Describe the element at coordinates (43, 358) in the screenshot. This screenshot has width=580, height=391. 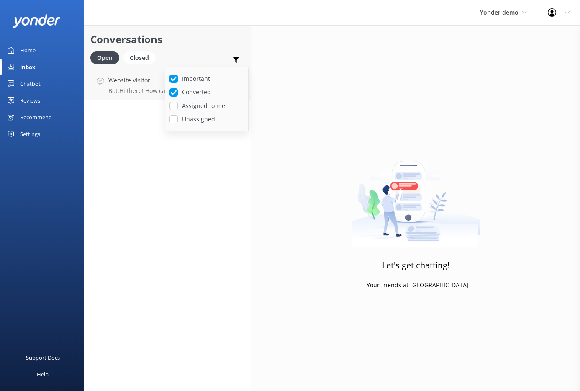
I see `div: Support Docs` at that location.